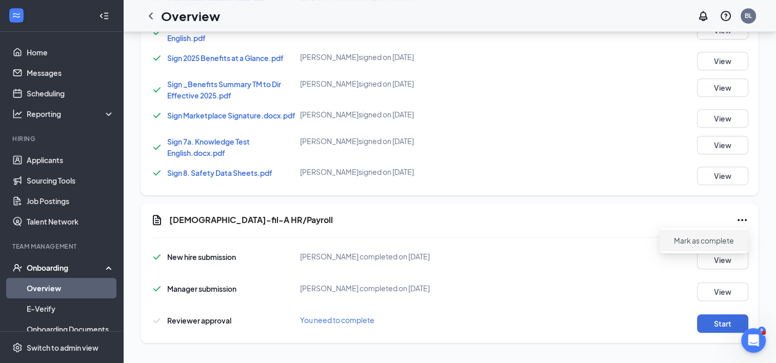 The height and width of the screenshot is (363, 776). What do you see at coordinates (762, 331) in the screenshot?
I see `div: 8` at bounding box center [762, 331].